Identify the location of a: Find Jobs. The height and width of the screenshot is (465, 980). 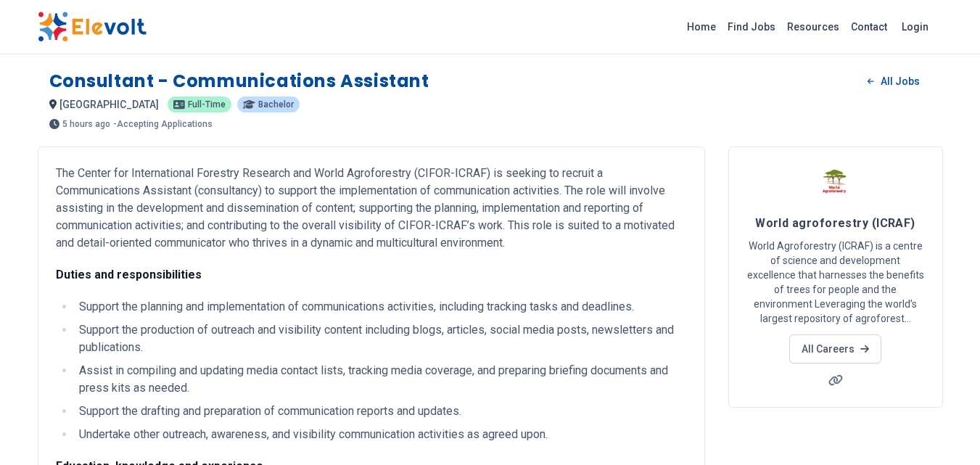
(752, 27).